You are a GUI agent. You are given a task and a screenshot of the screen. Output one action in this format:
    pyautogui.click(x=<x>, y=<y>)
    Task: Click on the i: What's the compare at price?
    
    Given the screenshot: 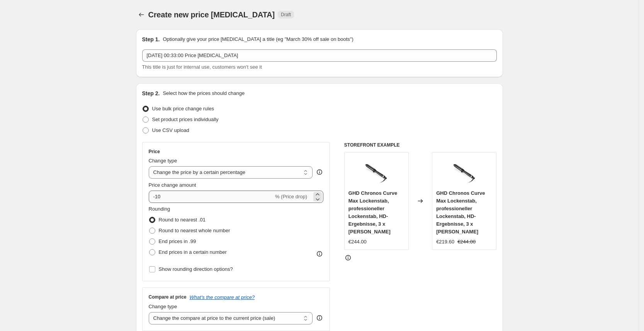 What is the action you would take?
    pyautogui.click(x=222, y=297)
    